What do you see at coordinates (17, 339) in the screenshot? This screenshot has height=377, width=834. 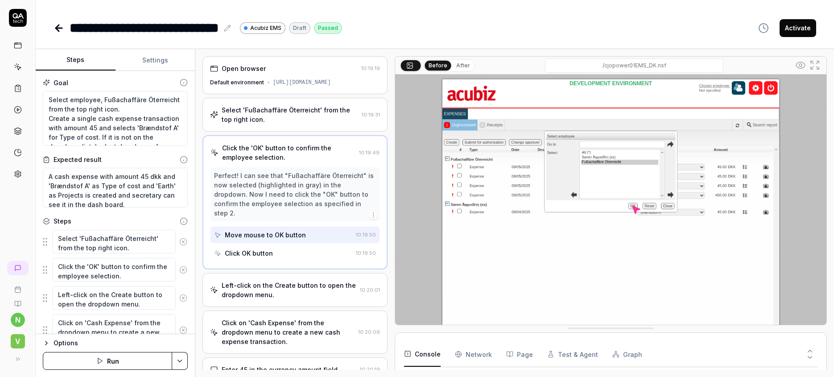 I see `button: V` at bounding box center [17, 339].